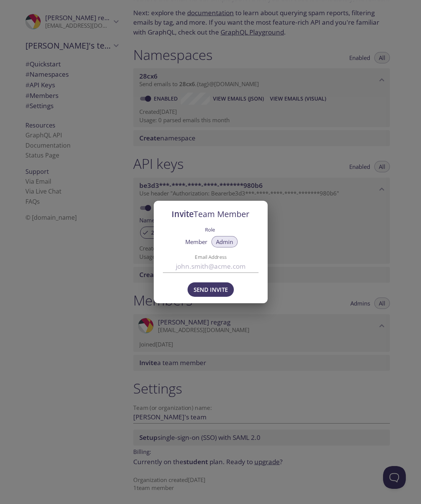  I want to click on input: john.smith@acme.com, so click(211, 266).